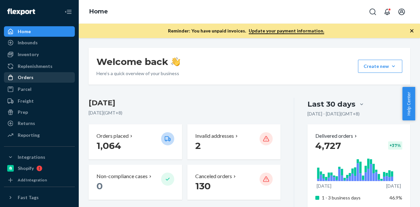 The image size is (420, 207). Describe the element at coordinates (122, 176) in the screenshot. I see `p: Non-compliance cases` at that location.